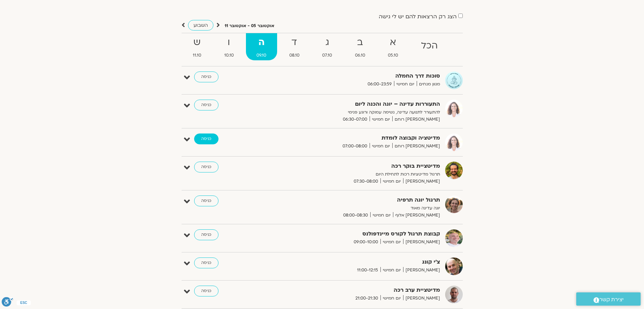 The image size is (644, 309). I want to click on span: 09.10, so click(261, 55).